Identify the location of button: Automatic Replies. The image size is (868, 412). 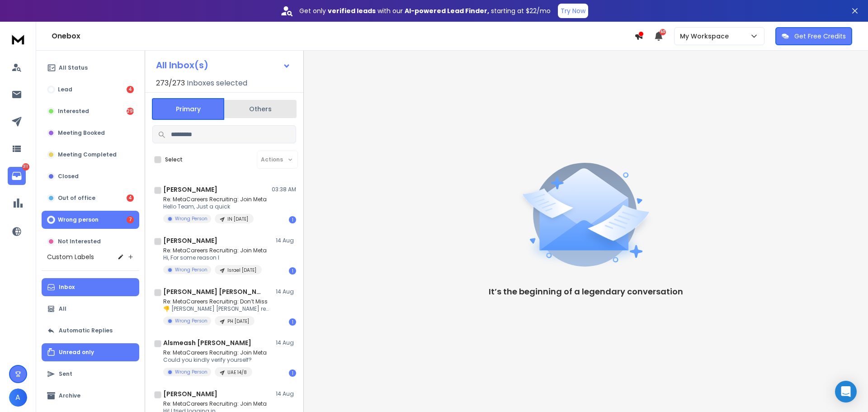
(90, 331).